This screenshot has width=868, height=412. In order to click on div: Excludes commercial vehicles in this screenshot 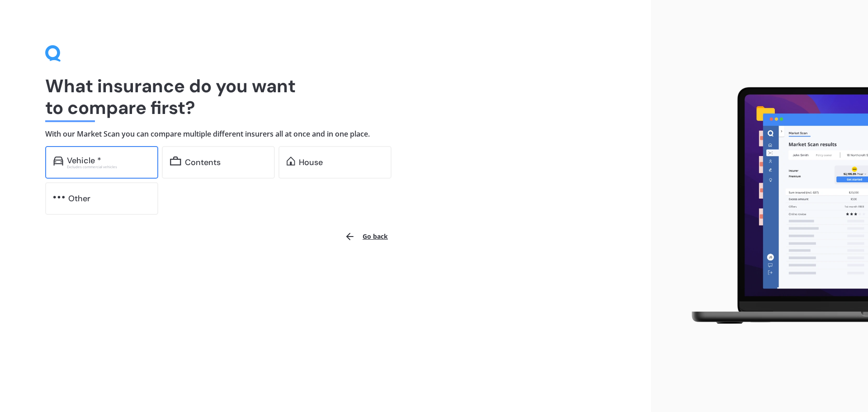, I will do `click(109, 167)`.